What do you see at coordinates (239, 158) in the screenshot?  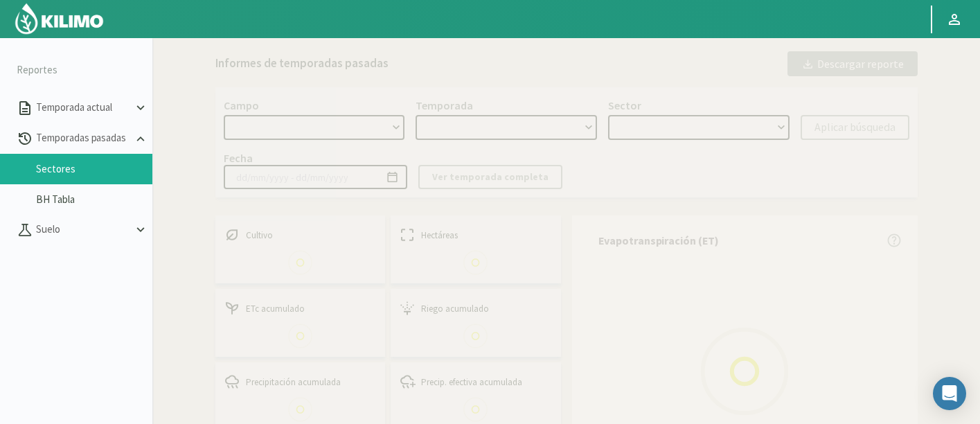 I see `div: Fecha` at bounding box center [239, 158].